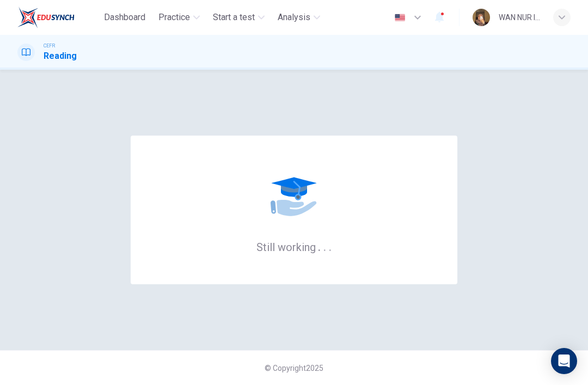  What do you see at coordinates (294, 368) in the screenshot?
I see `span: © Copyright 2025` at bounding box center [294, 368].